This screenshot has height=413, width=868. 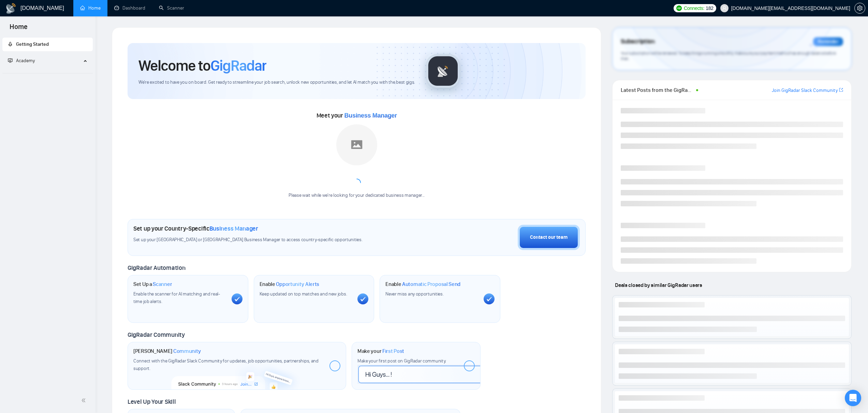 What do you see at coordinates (725, 8) in the screenshot?
I see `span: user` at bounding box center [725, 8].